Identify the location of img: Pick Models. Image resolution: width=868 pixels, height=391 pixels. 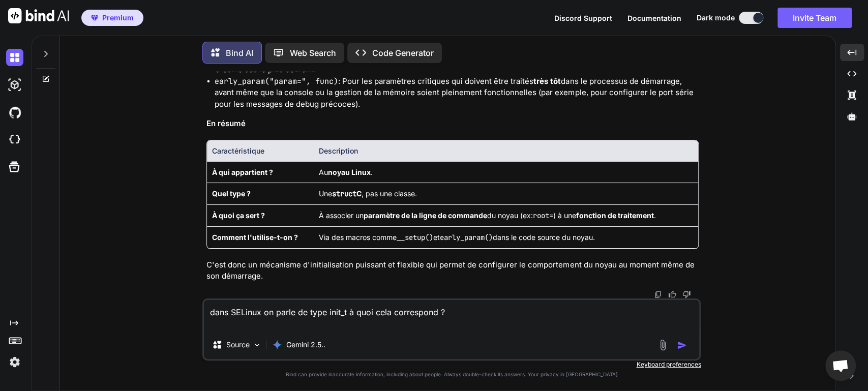
(257, 345).